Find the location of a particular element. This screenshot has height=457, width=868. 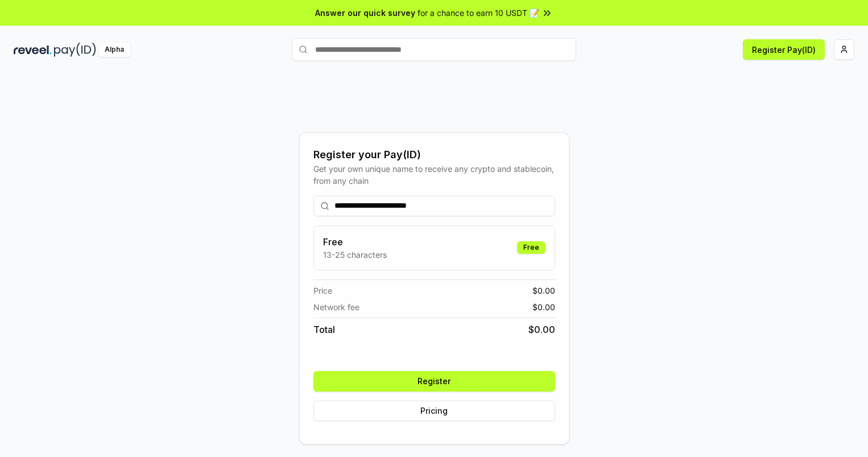

span: for a chance to earn 10 USDT 📝 is located at coordinates (478, 12).